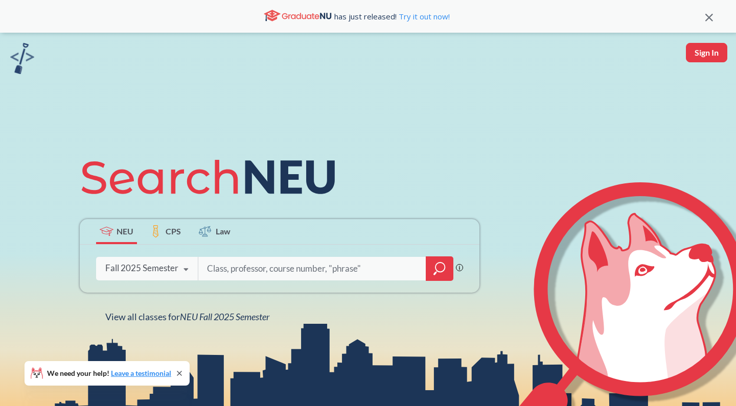 This screenshot has height=406, width=736. Describe the element at coordinates (439, 269) in the screenshot. I see `div: magnifying glass` at that location.